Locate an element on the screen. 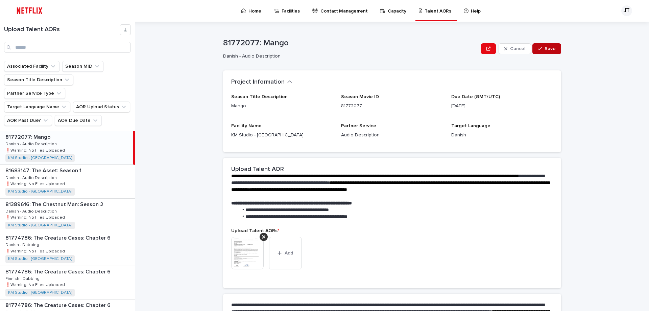 The height and width of the screenshot is (311, 649). button: Project Information is located at coordinates (262, 82).